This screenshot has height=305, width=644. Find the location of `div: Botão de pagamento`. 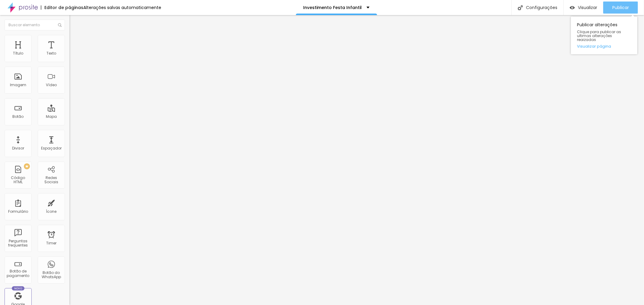

div: Botão de pagamento is located at coordinates (18, 274).